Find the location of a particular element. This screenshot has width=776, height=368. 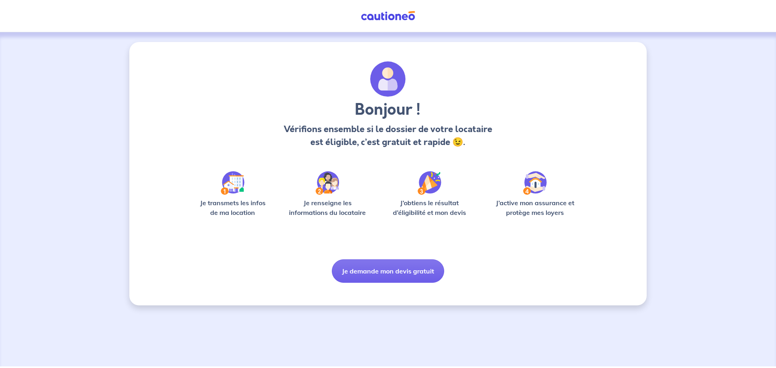

button: Je demande mon devis gratuit is located at coordinates (388, 271).